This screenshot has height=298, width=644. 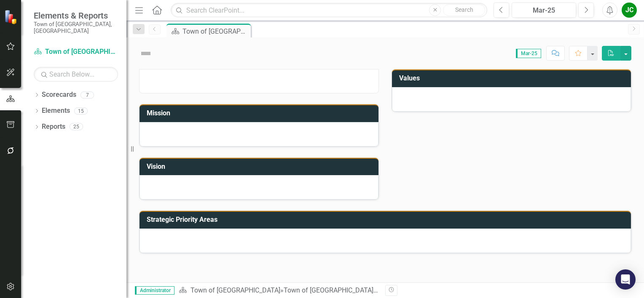 I want to click on button: Search, so click(x=464, y=10).